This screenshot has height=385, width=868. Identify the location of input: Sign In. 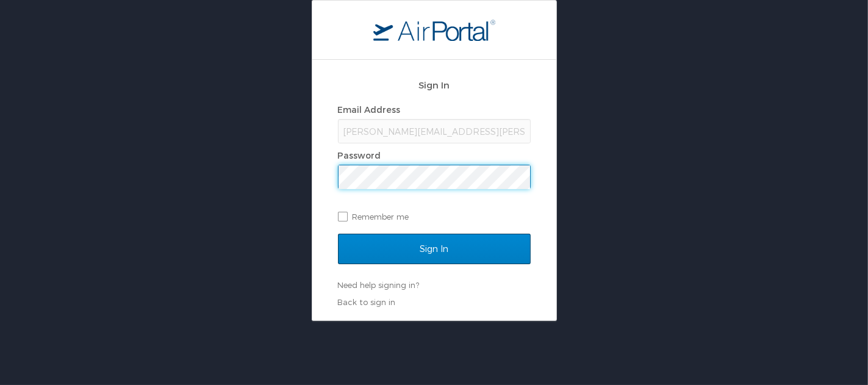
(434, 249).